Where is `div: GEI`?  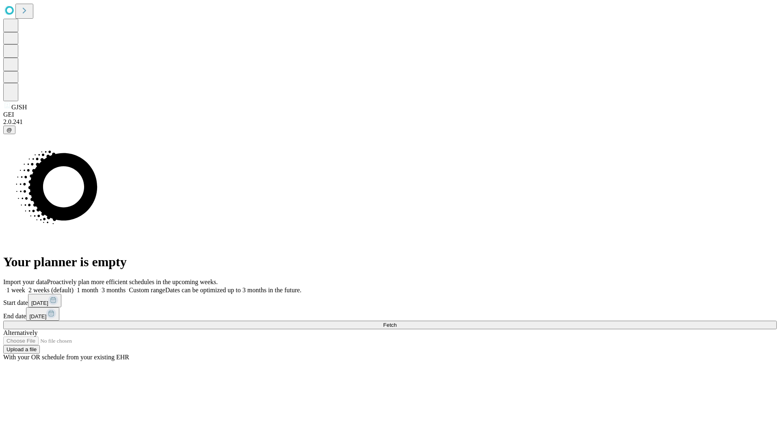
div: GEI is located at coordinates (390, 115).